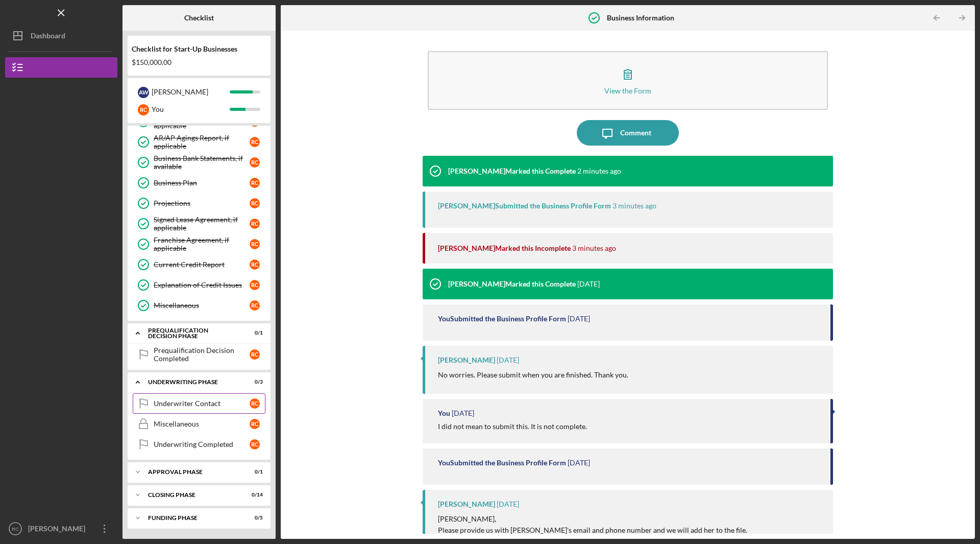 The image size is (980, 544). I want to click on div: Business Bank Statements, if available, so click(202, 163).